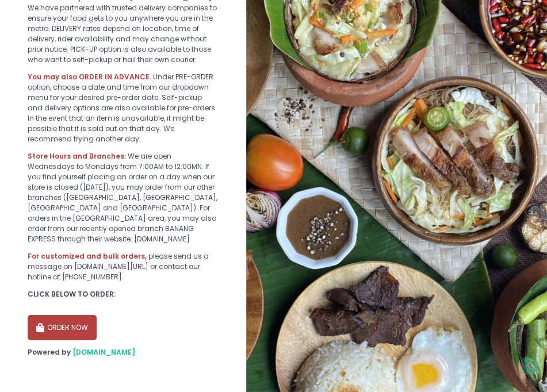 This screenshot has height=392, width=547. I want to click on b: You may also ORDER IN ADVANCE., so click(89, 76).